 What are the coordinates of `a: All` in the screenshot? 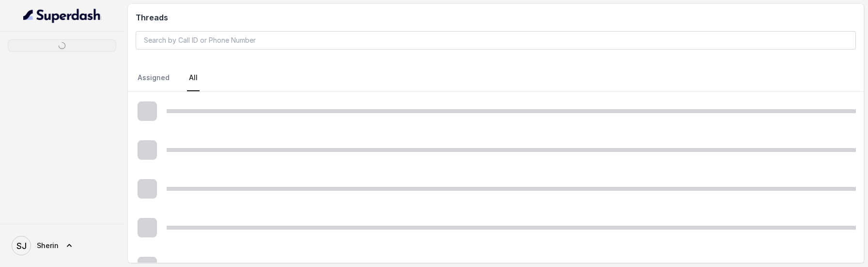 It's located at (193, 78).